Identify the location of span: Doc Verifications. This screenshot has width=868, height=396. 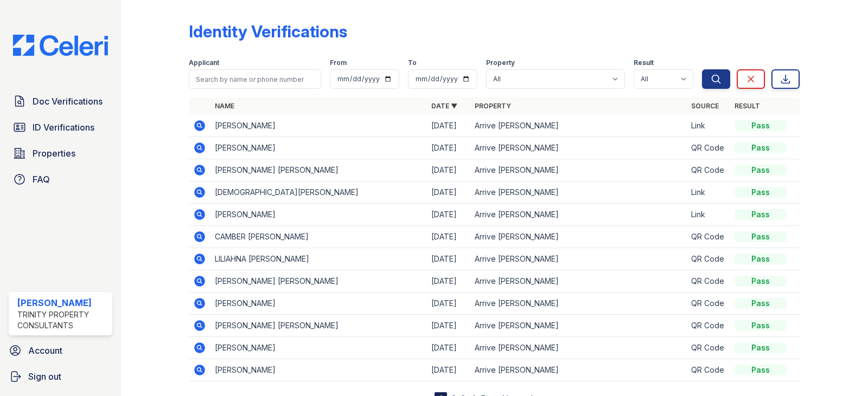
(67, 101).